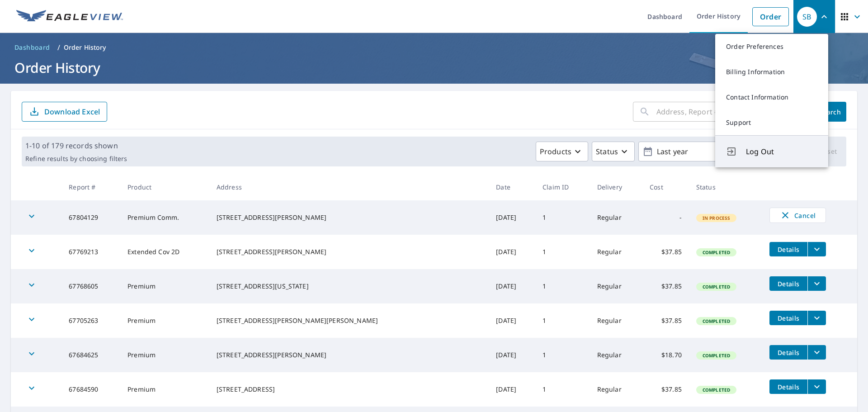 The height and width of the screenshot is (412, 868). Describe the element at coordinates (512, 187) in the screenshot. I see `th: Date` at that location.